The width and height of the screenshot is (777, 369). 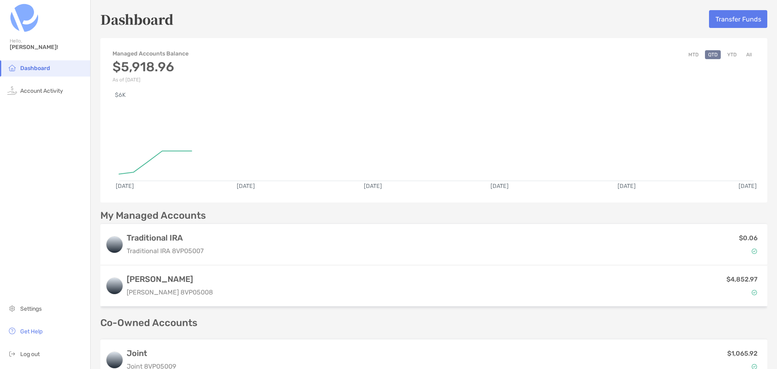 What do you see at coordinates (732, 55) in the screenshot?
I see `button: YTD` at bounding box center [732, 55].